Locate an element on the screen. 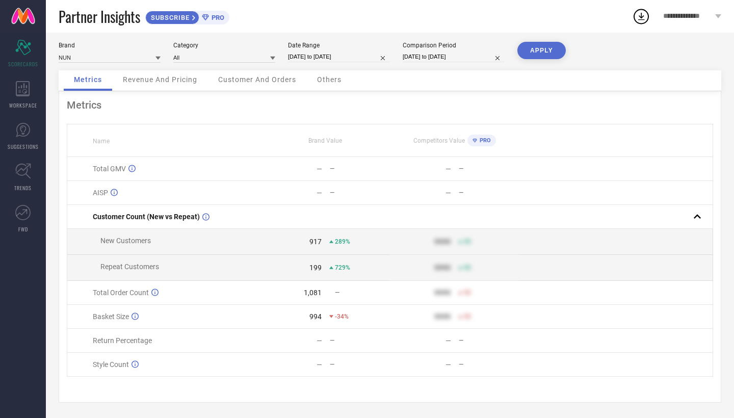 The image size is (734, 418). span: Others is located at coordinates (329, 79).